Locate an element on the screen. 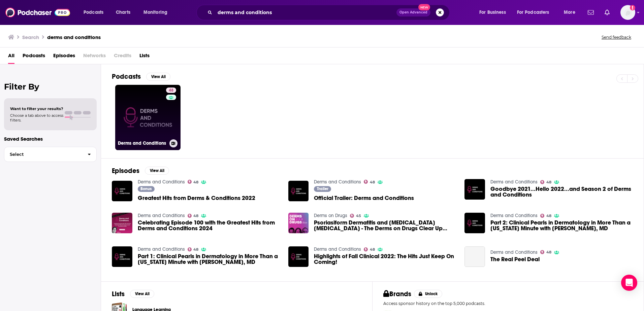 The height and width of the screenshot is (311, 644). img: Goodbye 2021...Hello 2022...and Season 2 of Derms and Conditions is located at coordinates (475, 189).